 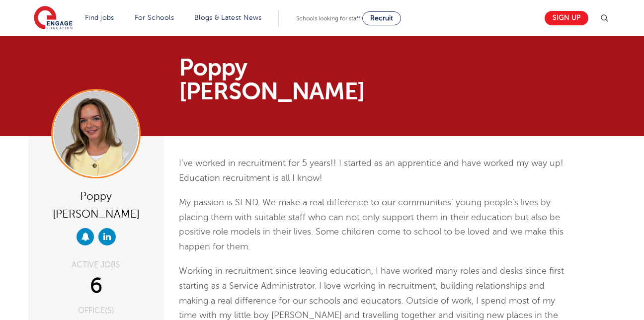 What do you see at coordinates (96, 286) in the screenshot?
I see `div: 6` at bounding box center [96, 286].